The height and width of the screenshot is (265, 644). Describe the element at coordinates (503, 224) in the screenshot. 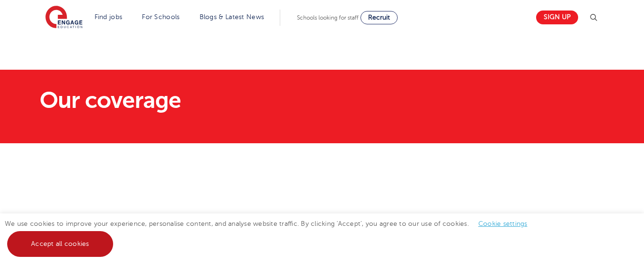

I see `a: Cookie settings` at that location.